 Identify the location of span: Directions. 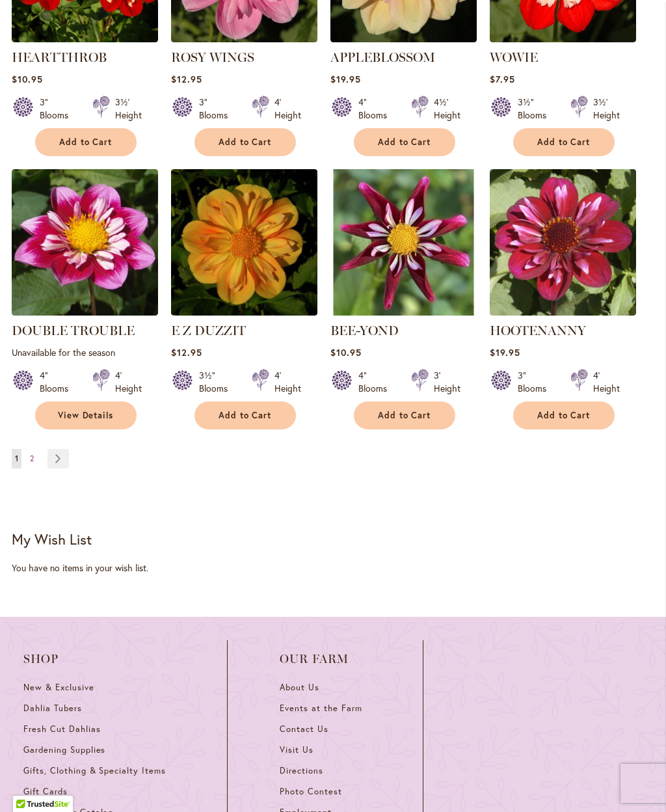
(301, 770).